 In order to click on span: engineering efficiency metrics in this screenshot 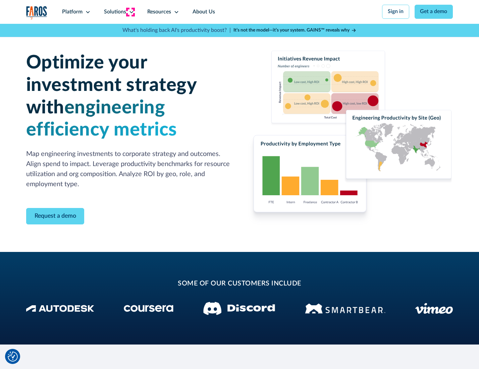, I will do `click(102, 119)`.